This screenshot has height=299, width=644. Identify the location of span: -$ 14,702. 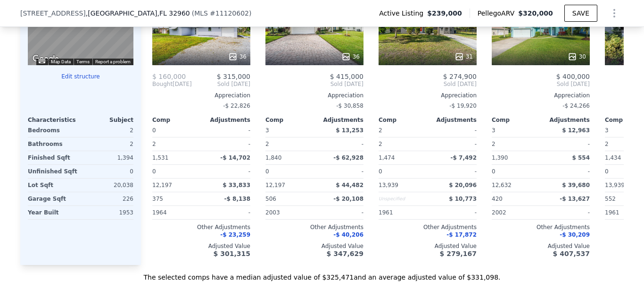
(235, 158).